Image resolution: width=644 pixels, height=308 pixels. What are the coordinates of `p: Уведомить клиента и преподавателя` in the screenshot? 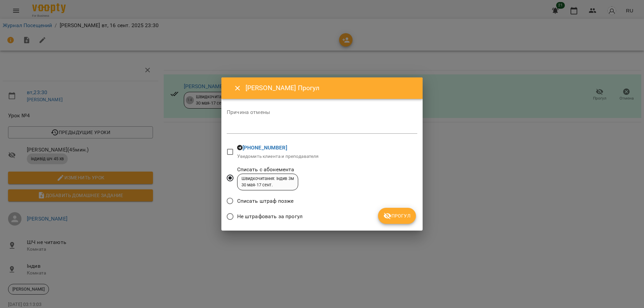 It's located at (278, 157).